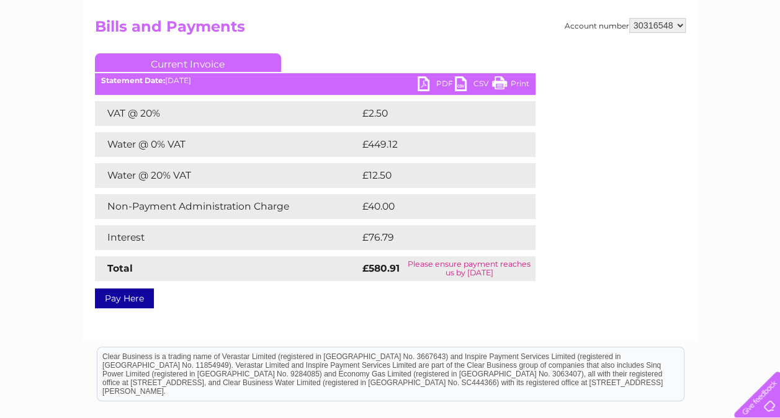  Describe the element at coordinates (381, 268) in the screenshot. I see `strong: £580.91` at that location.